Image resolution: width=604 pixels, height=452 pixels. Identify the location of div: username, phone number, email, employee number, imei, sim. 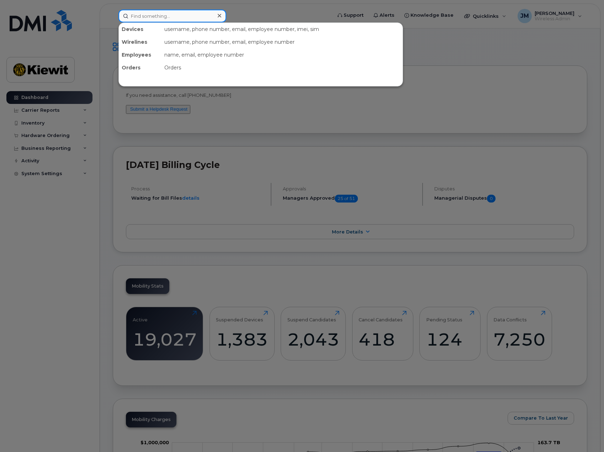
(282, 29).